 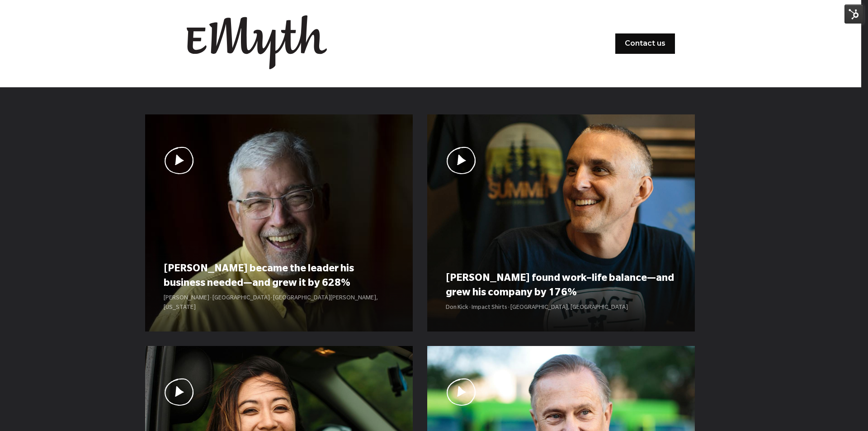 What do you see at coordinates (257, 42) in the screenshot?
I see `img: EMyth` at bounding box center [257, 42].